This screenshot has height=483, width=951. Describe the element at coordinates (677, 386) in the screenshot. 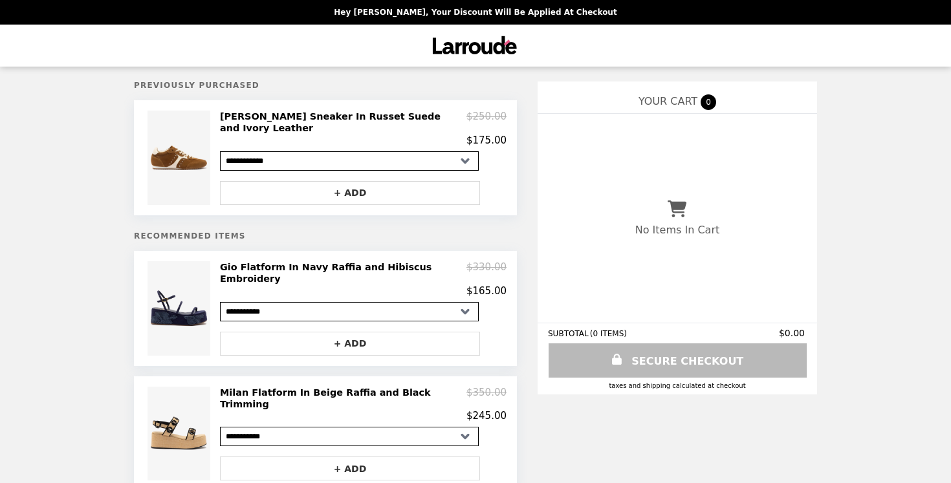

I see `div: Taxes and Shipping calculated at checkout` at that location.